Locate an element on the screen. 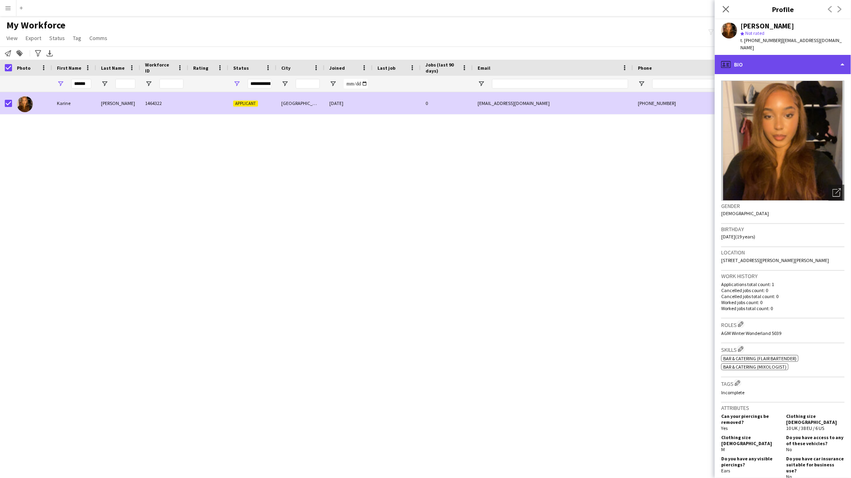  span: First Name is located at coordinates (69, 68).